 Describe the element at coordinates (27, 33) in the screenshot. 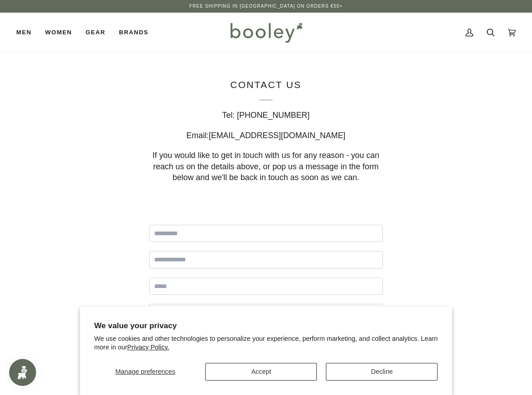

I see `div: Men` at that location.